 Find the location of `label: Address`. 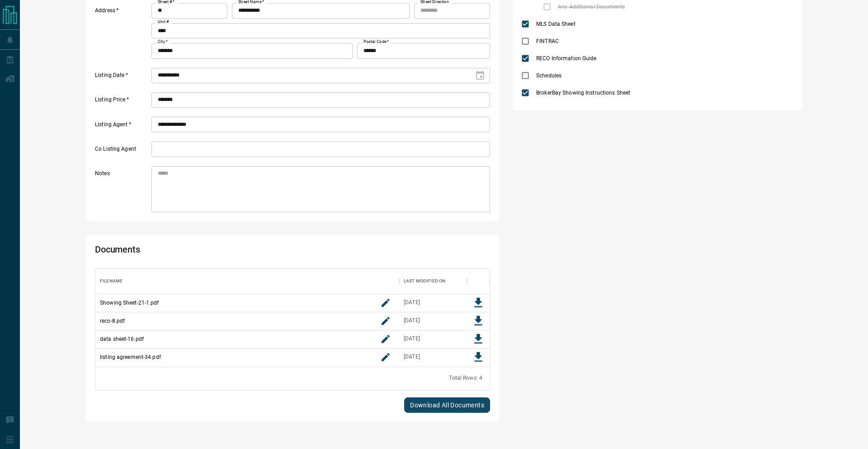

label: Address is located at coordinates (122, 33).